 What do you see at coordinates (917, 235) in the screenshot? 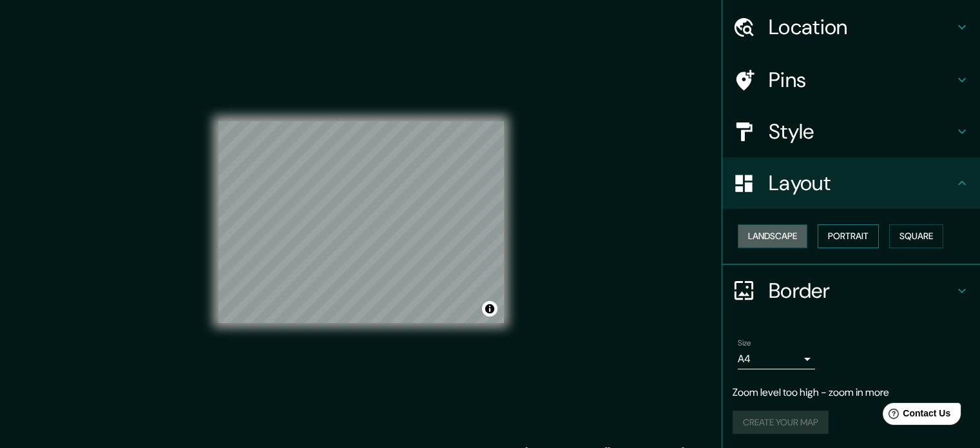
I see `button: Square` at bounding box center [917, 235].